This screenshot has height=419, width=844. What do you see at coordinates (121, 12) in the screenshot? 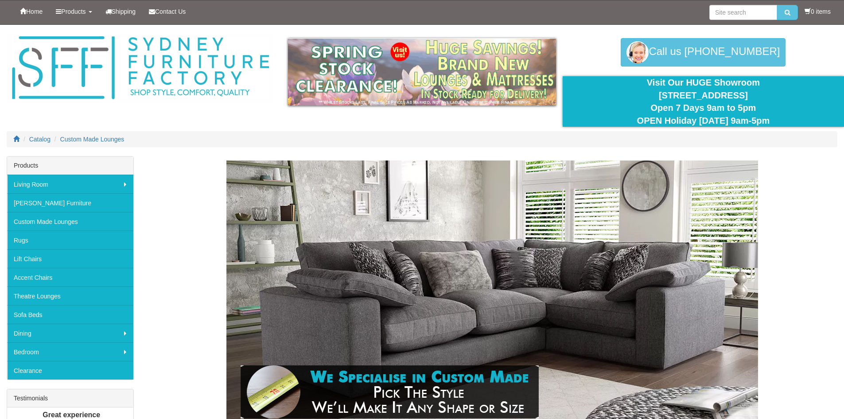
I see `a: Shipping` at bounding box center [121, 12].